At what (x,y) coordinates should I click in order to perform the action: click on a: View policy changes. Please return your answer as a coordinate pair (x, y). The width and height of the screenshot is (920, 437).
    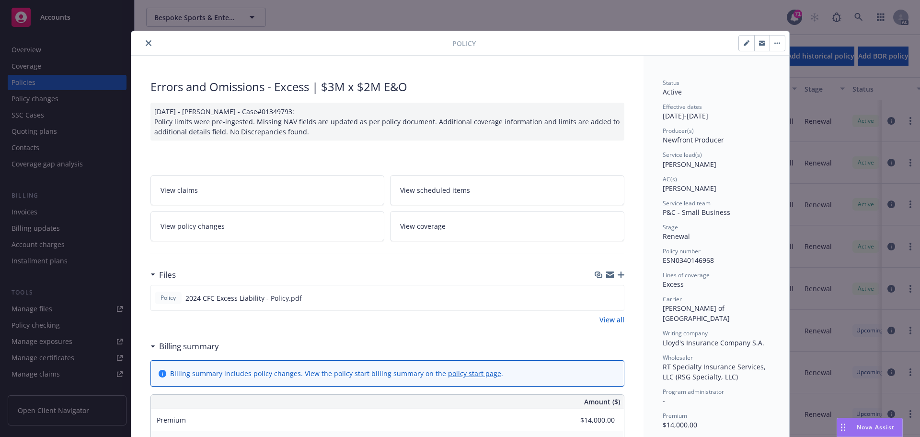
    Looking at the image, I should click on (267, 226).